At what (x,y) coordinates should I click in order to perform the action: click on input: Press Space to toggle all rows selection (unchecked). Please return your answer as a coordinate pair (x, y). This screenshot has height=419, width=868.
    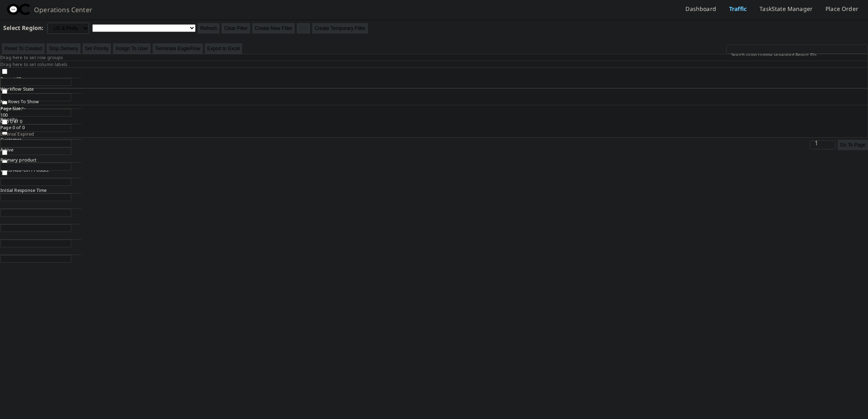
    Looking at the image, I should click on (4, 71).